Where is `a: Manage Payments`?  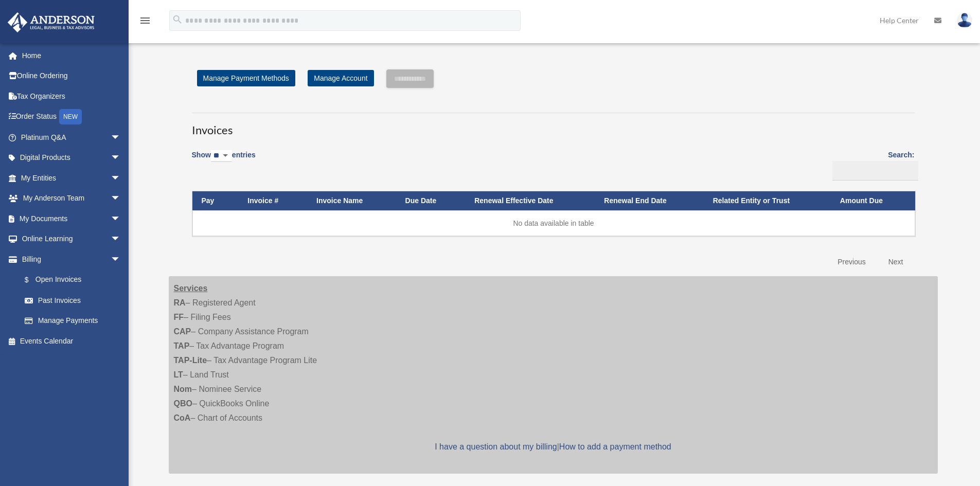
a: Manage Payments is located at coordinates (73, 321).